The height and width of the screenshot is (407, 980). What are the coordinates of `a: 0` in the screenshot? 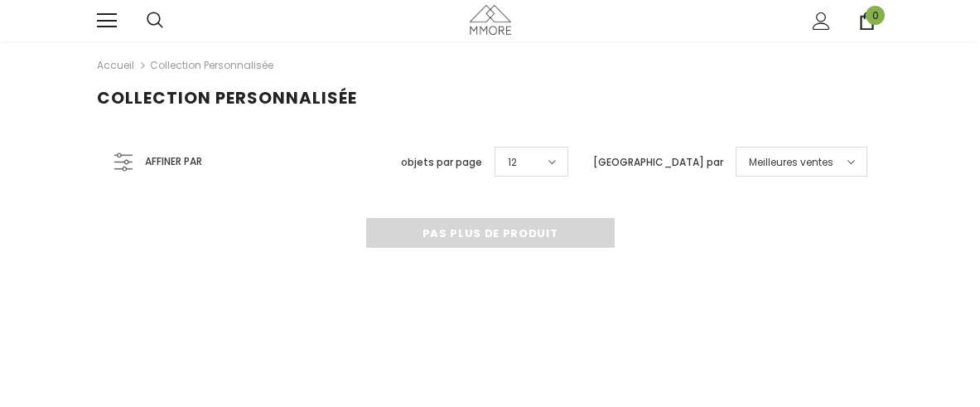 It's located at (866, 21).